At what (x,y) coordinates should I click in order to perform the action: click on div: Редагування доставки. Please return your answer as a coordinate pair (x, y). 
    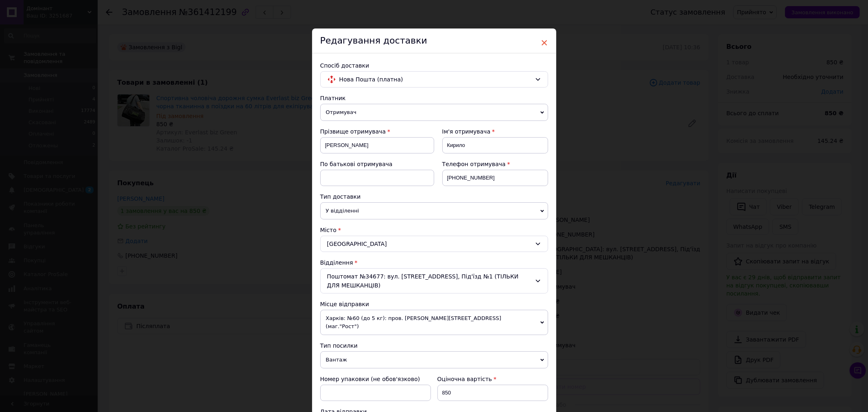
    Looking at the image, I should click on (434, 41).